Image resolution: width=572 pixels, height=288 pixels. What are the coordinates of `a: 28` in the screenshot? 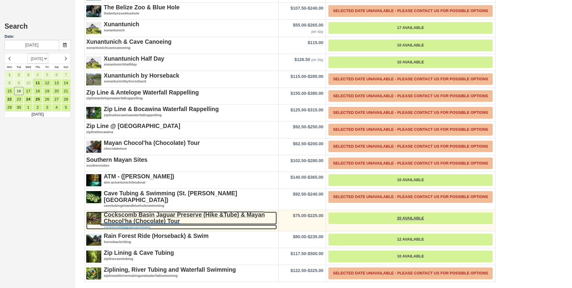 It's located at (66, 99).